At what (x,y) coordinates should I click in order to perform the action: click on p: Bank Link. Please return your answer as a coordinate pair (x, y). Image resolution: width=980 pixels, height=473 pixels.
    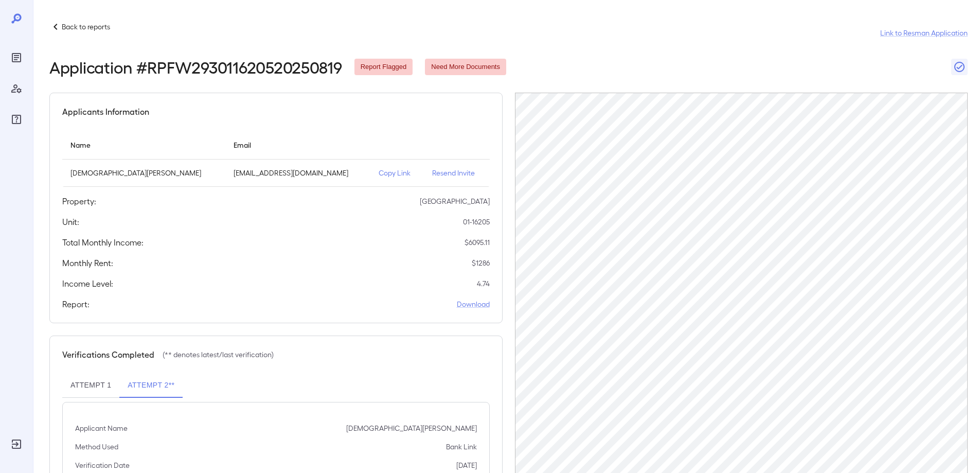
    Looking at the image, I should click on (462, 447).